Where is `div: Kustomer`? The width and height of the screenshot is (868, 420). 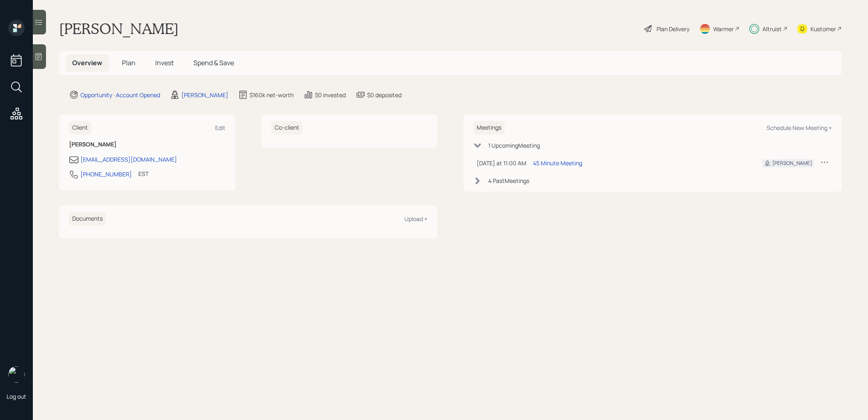 div: Kustomer is located at coordinates (823, 29).